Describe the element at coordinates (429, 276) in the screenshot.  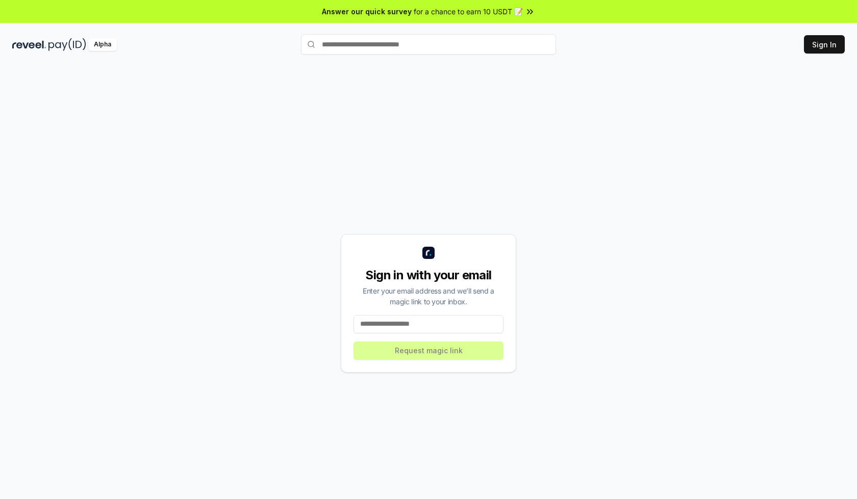
I see `div: Sign in with your email` at that location.